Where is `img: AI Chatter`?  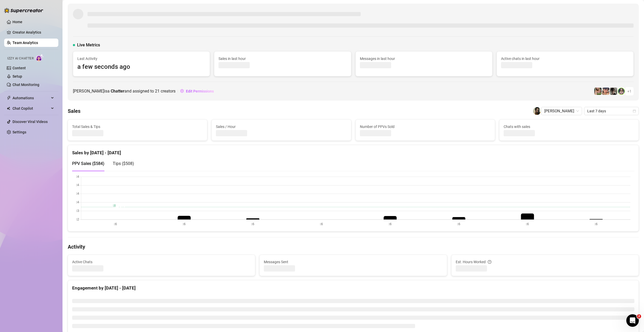
img: AI Chatter is located at coordinates (40, 57).